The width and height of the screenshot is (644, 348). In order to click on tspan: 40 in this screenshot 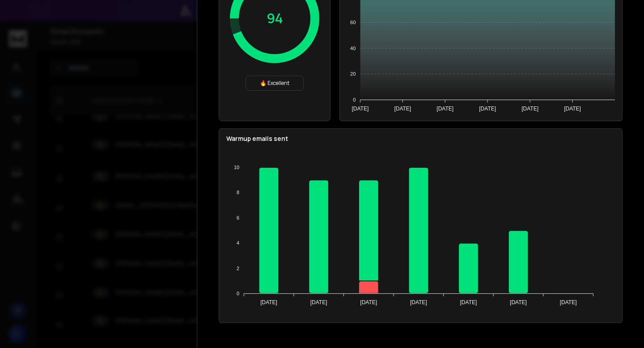, I will do `click(353, 49)`.